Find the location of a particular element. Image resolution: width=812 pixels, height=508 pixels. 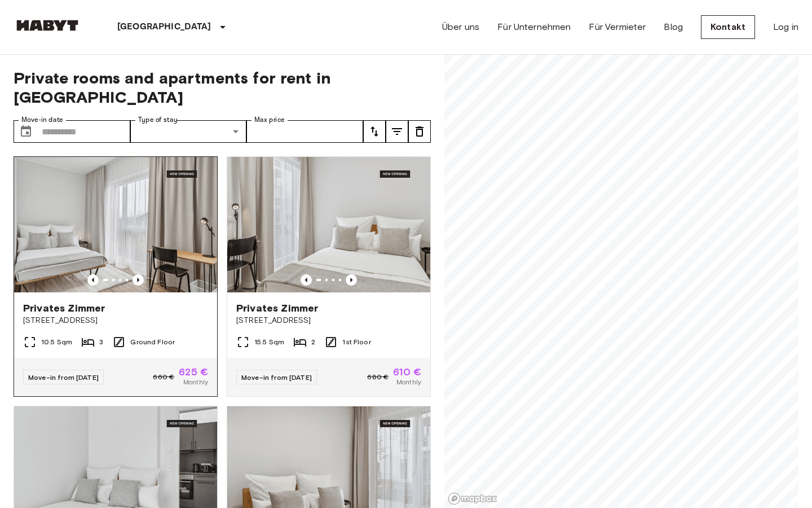

label: Max price is located at coordinates (270, 120).